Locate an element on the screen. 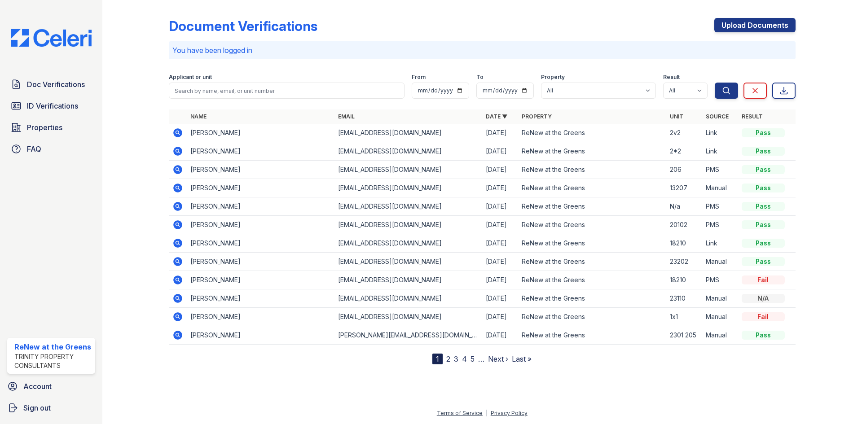 This screenshot has height=424, width=862. td: 20102 is located at coordinates (685, 225).